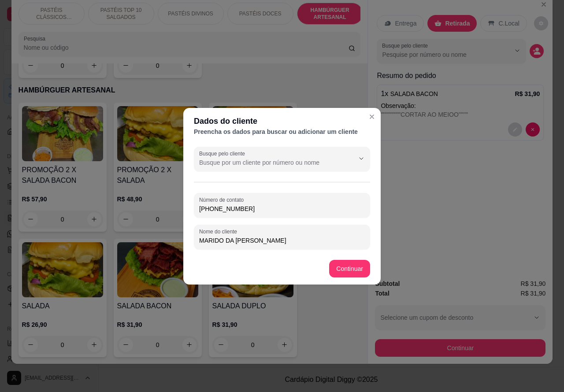  What do you see at coordinates (361, 158) in the screenshot?
I see `button: Show suggestions` at bounding box center [361, 158].